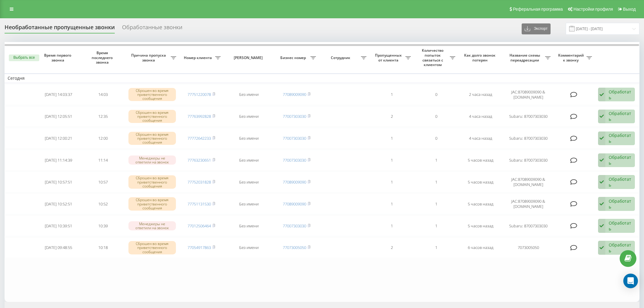  Describe the element at coordinates (103, 116) in the screenshot. I see `td: 12:35` at that location.